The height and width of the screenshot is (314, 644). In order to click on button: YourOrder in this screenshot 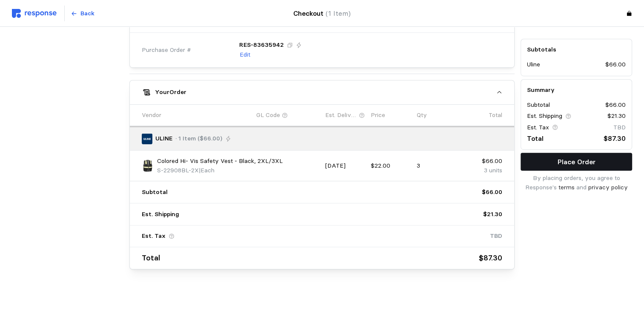, I will do `click(321, 92)`.